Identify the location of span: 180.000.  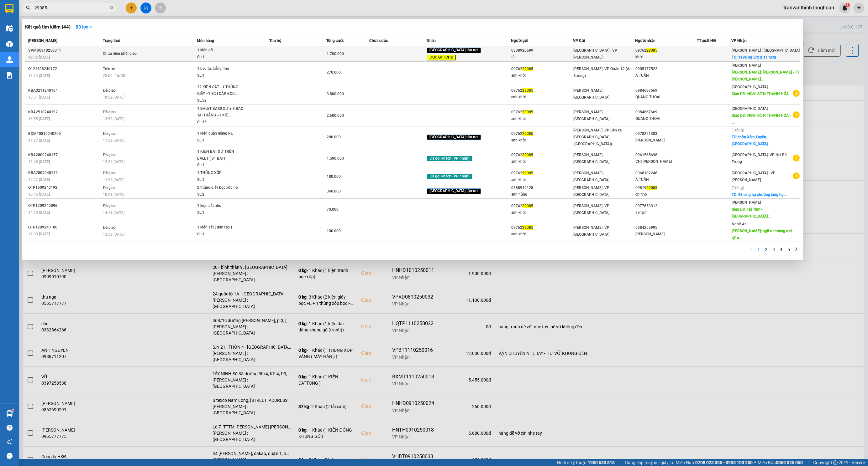
(333, 176).